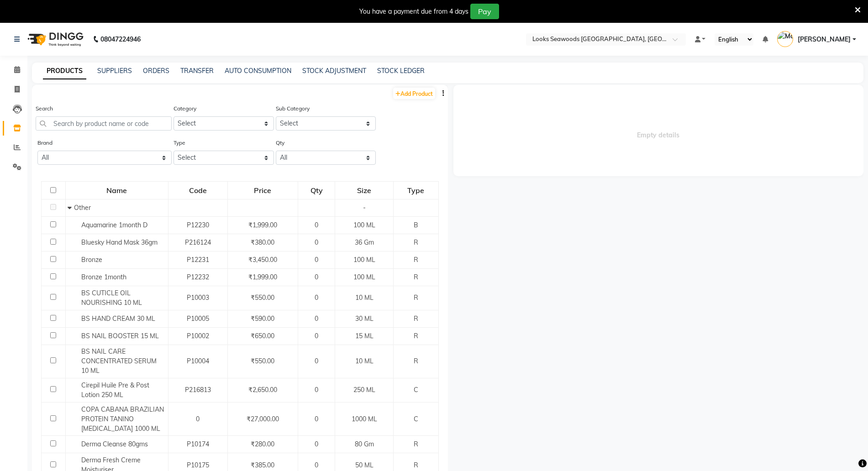  What do you see at coordinates (120, 39) in the screenshot?
I see `b: 08047224946` at bounding box center [120, 39].